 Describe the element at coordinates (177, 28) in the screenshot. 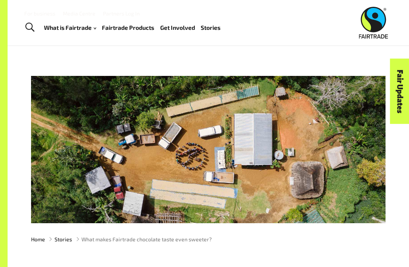

I see `a: Get Involved` at that location.